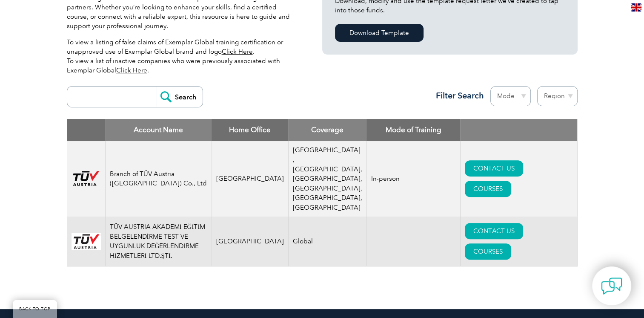 The height and width of the screenshot is (318, 644). What do you see at coordinates (328, 130) in the screenshot?
I see `th: Coverage: activate to sort column ascending` at bounding box center [328, 130].